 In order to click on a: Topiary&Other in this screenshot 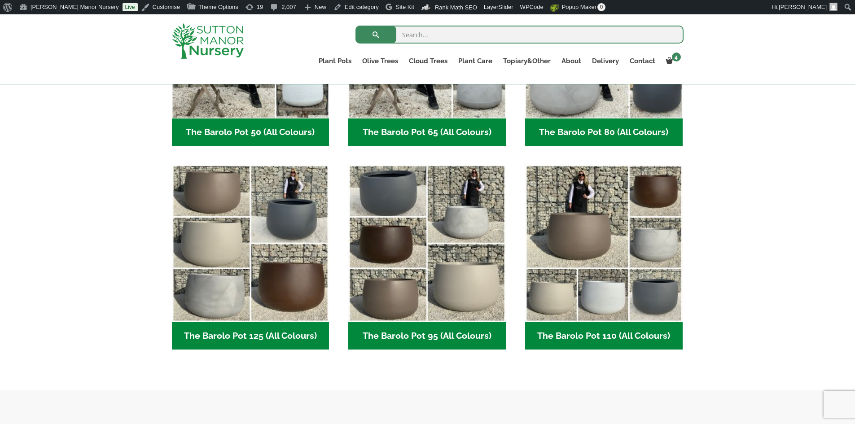, I will do `click(527, 61)`.